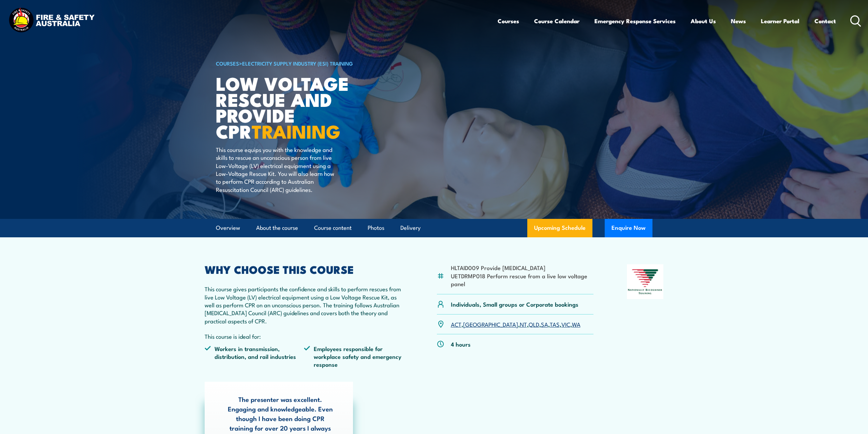 This screenshot has height=434, width=868. What do you see at coordinates (461, 344) in the screenshot?
I see `p: 4 hours` at bounding box center [461, 344].